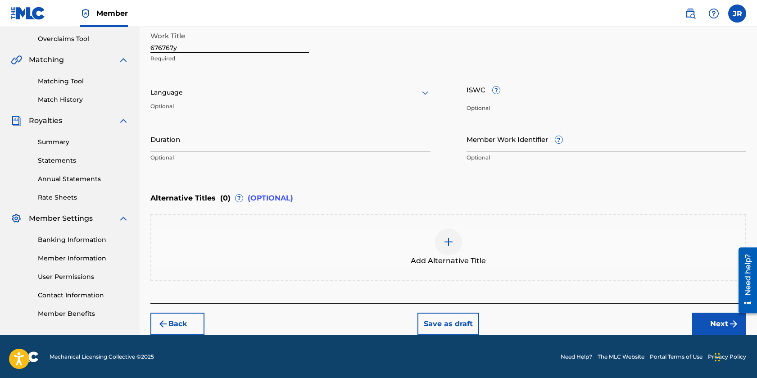 This screenshot has width=757, height=378. What do you see at coordinates (718, 357) in the screenshot?
I see `div: Drag` at bounding box center [718, 357].